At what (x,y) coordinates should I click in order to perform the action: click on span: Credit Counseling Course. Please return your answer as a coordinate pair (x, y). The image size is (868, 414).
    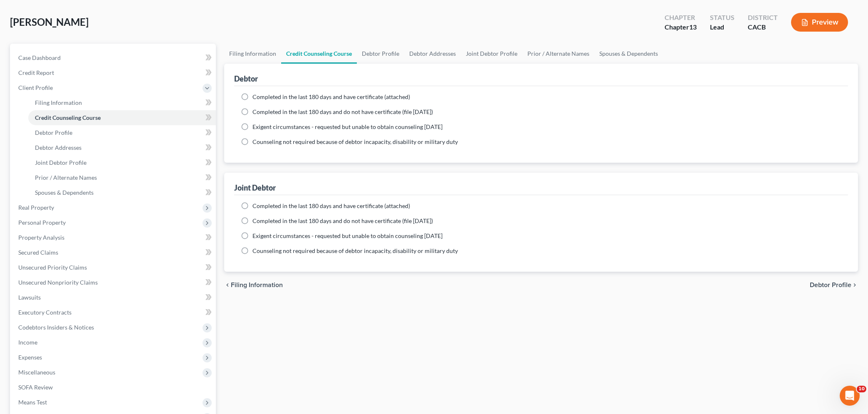
    Looking at the image, I should click on (67, 118).